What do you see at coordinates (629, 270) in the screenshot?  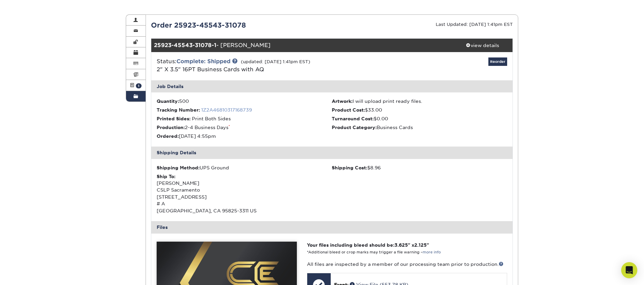 I see `div: Open Intercom Messenger` at bounding box center [629, 270].